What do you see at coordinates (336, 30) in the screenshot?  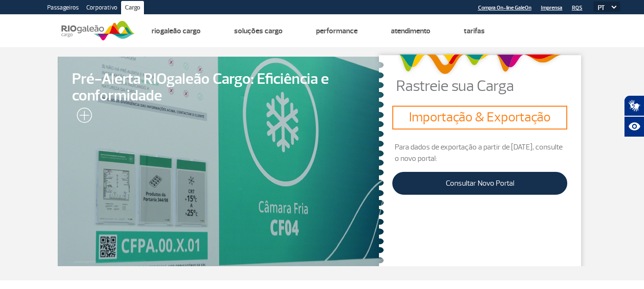 I see `a: Performance` at bounding box center [336, 30].